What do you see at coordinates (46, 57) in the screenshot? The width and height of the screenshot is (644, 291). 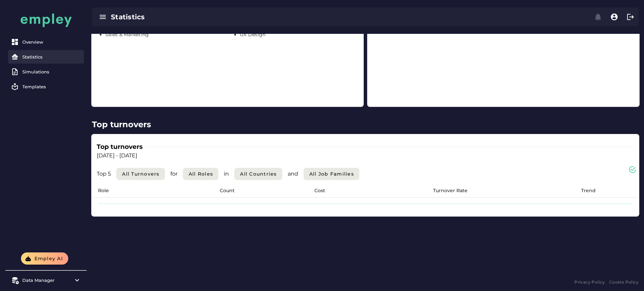 I see `a: Statistics` at bounding box center [46, 57].